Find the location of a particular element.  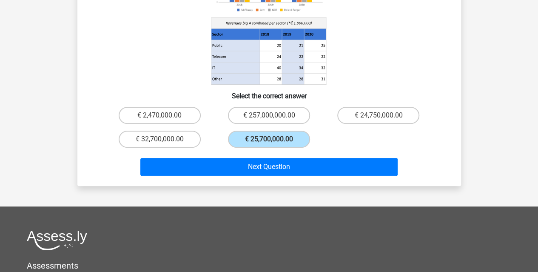

img: Assessly logo is located at coordinates (57, 240).